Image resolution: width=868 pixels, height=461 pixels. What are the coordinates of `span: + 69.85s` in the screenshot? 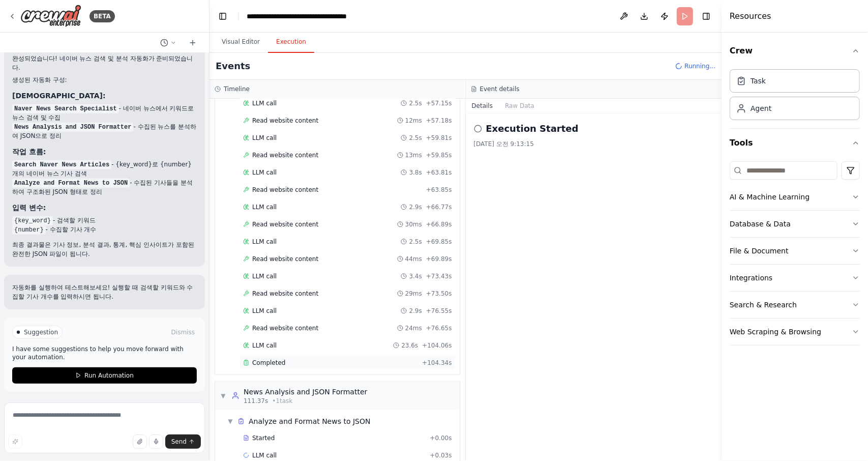 It's located at (439, 241).